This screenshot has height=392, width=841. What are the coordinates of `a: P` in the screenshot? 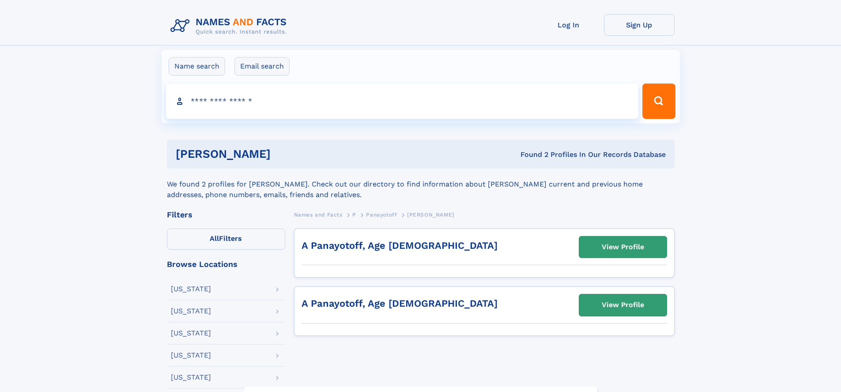 It's located at (354, 214).